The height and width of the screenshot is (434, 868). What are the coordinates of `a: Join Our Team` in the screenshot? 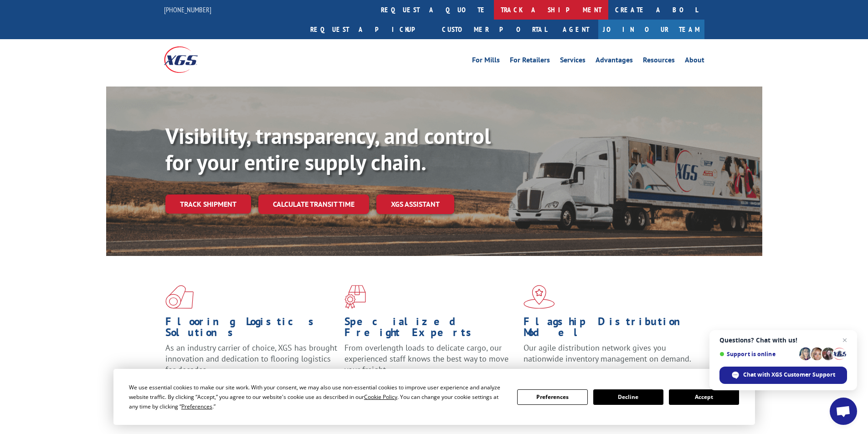 It's located at (651, 29).